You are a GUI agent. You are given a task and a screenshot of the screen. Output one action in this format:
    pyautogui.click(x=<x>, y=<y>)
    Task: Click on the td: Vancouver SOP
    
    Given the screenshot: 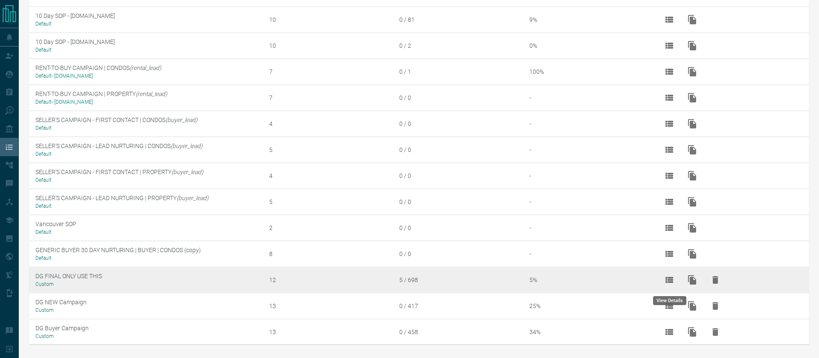 What is the action you would take?
    pyautogui.click(x=146, y=227)
    